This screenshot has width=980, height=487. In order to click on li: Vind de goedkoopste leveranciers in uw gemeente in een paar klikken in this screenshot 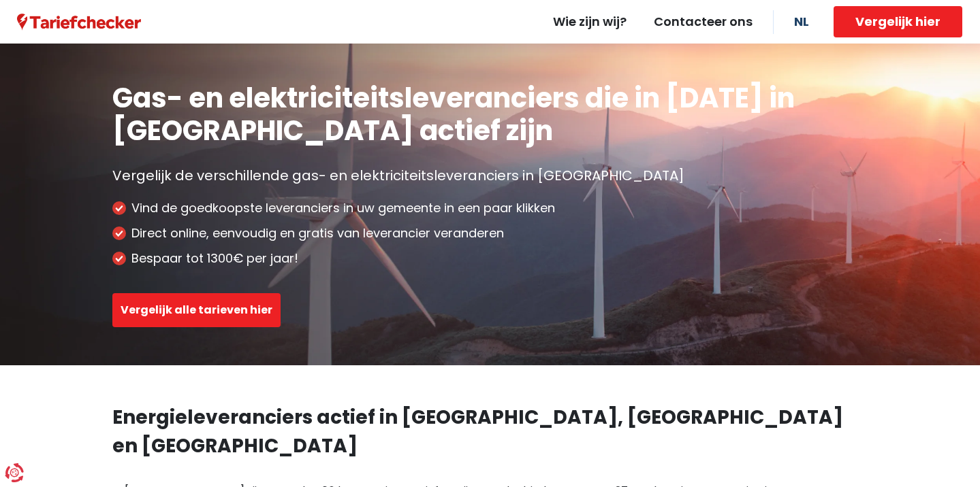, I will do `click(490, 209)`.